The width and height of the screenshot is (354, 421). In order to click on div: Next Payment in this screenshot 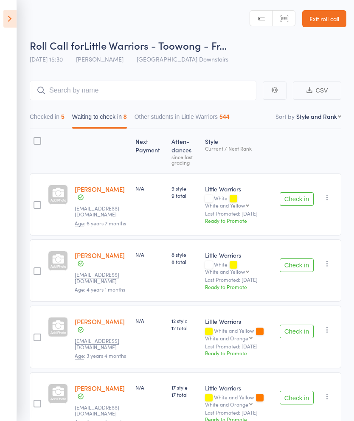, I will do `click(150, 151)`.